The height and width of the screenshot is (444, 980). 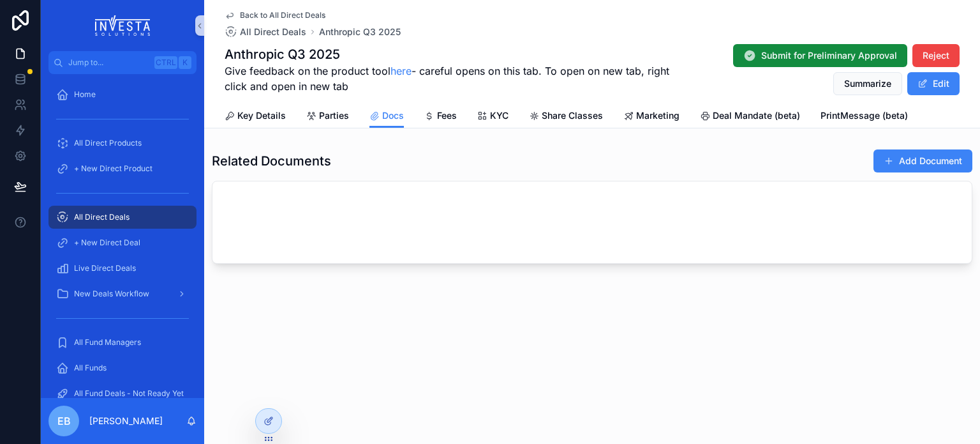 What do you see at coordinates (393, 116) in the screenshot?
I see `span: Docs` at bounding box center [393, 116].